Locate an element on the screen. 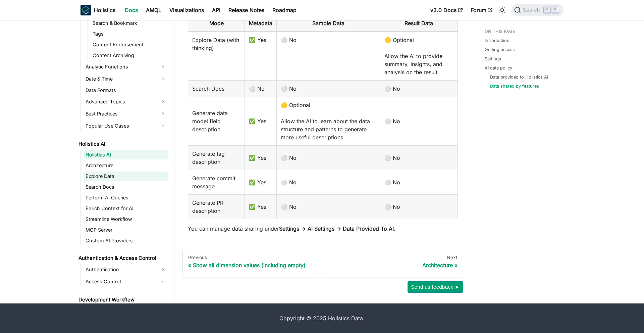 The image size is (644, 333). td: Explore Data (with thinking) is located at coordinates (216, 56).